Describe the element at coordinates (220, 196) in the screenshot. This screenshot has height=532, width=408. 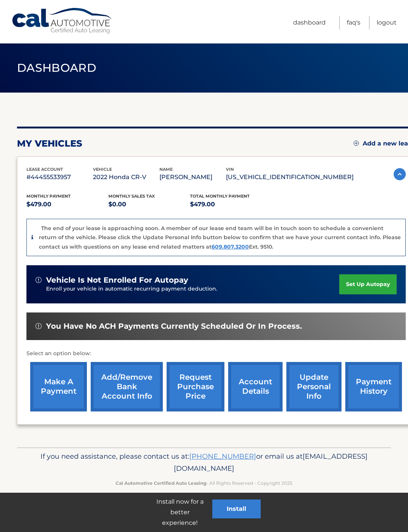
I see `span: Total Monthly Payment` at that location.